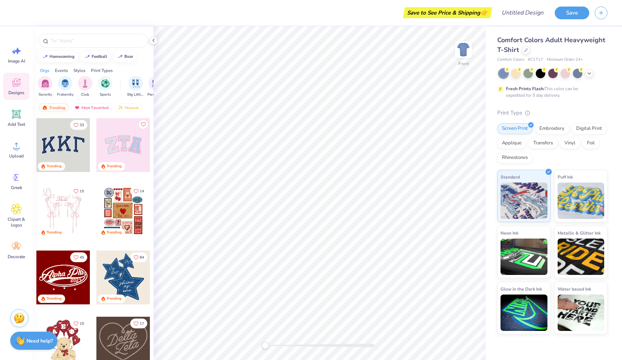 The height and width of the screenshot is (360, 622). I want to click on span: 17, so click(142, 324).